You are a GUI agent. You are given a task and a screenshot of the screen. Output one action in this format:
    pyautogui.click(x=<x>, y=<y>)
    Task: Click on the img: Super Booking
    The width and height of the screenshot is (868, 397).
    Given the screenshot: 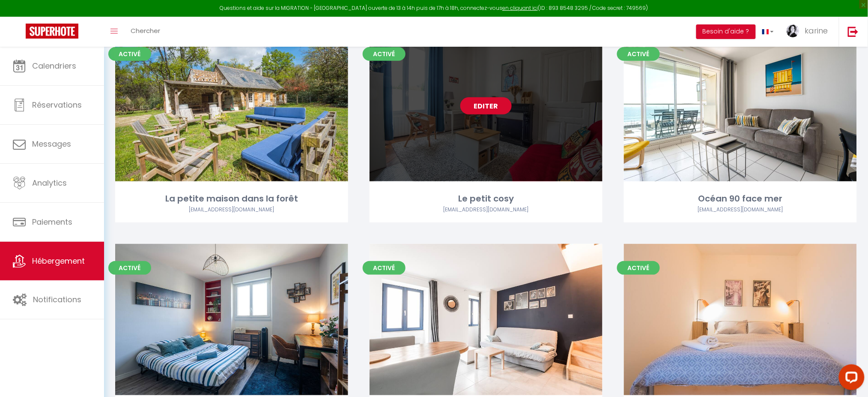 What is the action you would take?
    pyautogui.click(x=52, y=31)
    